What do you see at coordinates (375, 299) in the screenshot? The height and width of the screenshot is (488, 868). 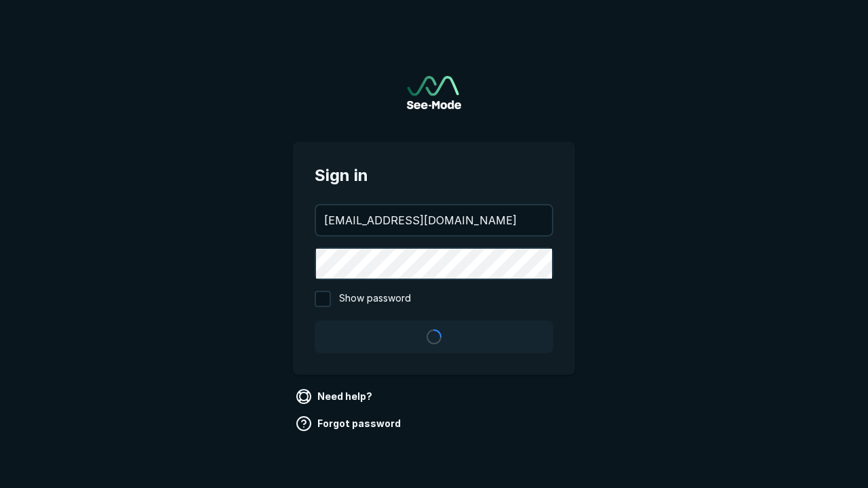 I see `span: Show password` at bounding box center [375, 299].